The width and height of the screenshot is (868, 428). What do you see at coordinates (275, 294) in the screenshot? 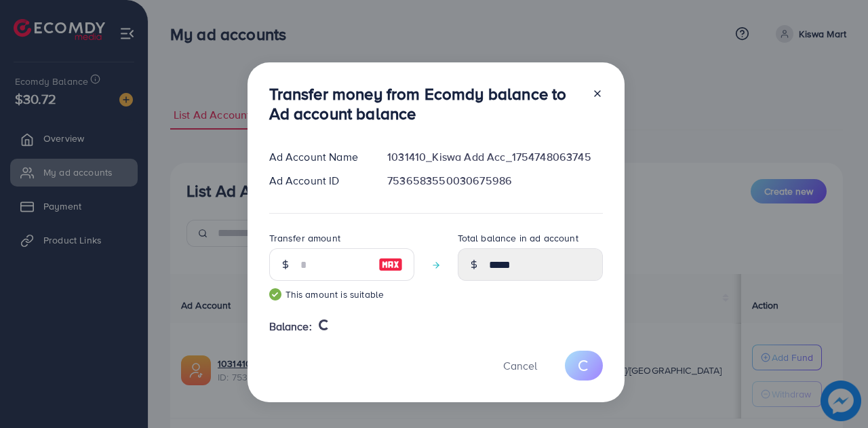
I see `img: guide` at bounding box center [275, 294].